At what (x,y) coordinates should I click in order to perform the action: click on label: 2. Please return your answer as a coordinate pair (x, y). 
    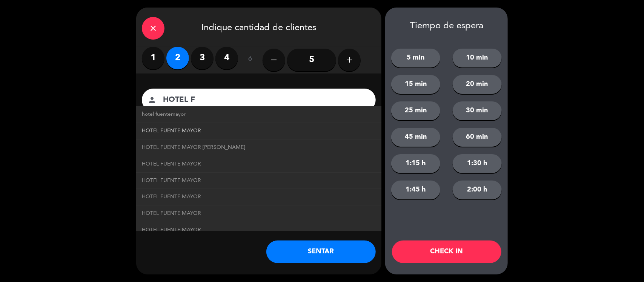
    Looking at the image, I should click on (178, 58).